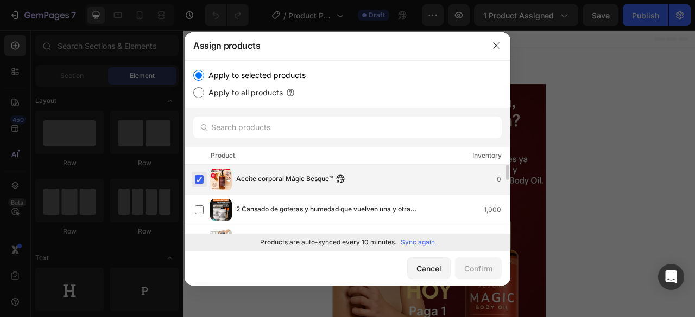 This screenshot has width=695, height=317. I want to click on label: Apply to selected products, so click(254, 75).